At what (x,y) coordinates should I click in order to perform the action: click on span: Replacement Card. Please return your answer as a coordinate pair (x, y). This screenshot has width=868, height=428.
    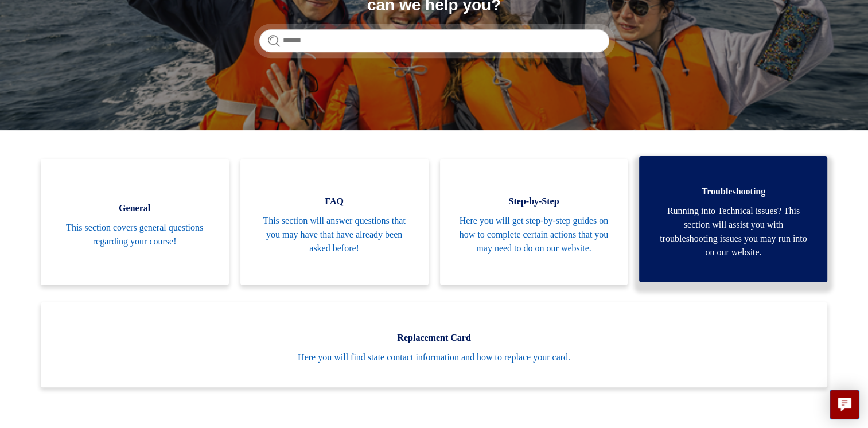
    Looking at the image, I should click on (434, 338).